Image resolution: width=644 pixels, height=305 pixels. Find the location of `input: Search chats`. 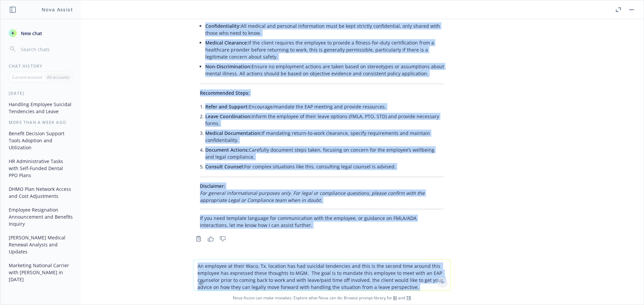

input: Search chats is located at coordinates (46, 49).